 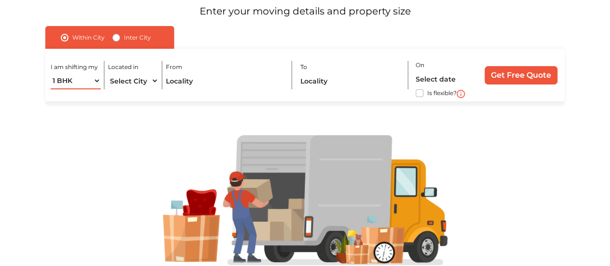 What do you see at coordinates (446, 79) in the screenshot?
I see `input: Select date` at bounding box center [446, 79].